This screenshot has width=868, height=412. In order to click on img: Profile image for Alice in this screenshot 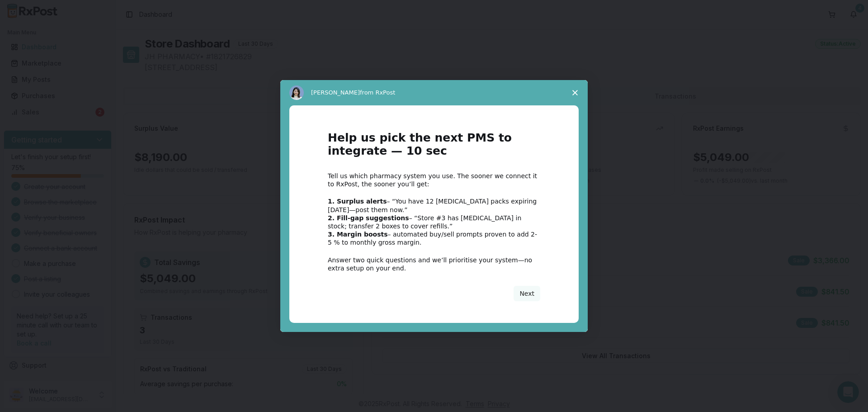, I will do `click(297, 93)`.